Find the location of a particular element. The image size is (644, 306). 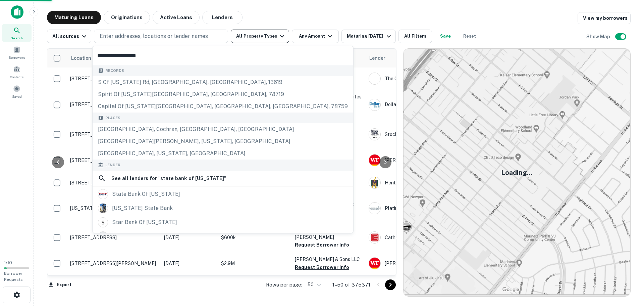

button: All sources is located at coordinates (69, 36).